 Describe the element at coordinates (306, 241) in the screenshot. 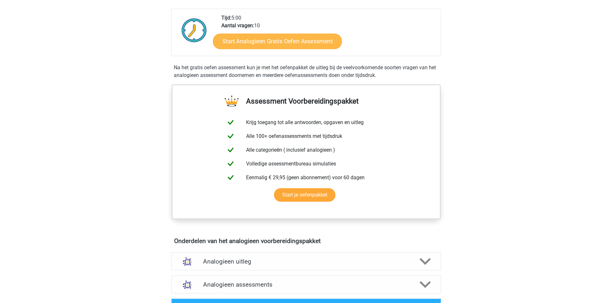

I see `h4: Onderdelen van het analogieen voorbereidingspakket` at that location.